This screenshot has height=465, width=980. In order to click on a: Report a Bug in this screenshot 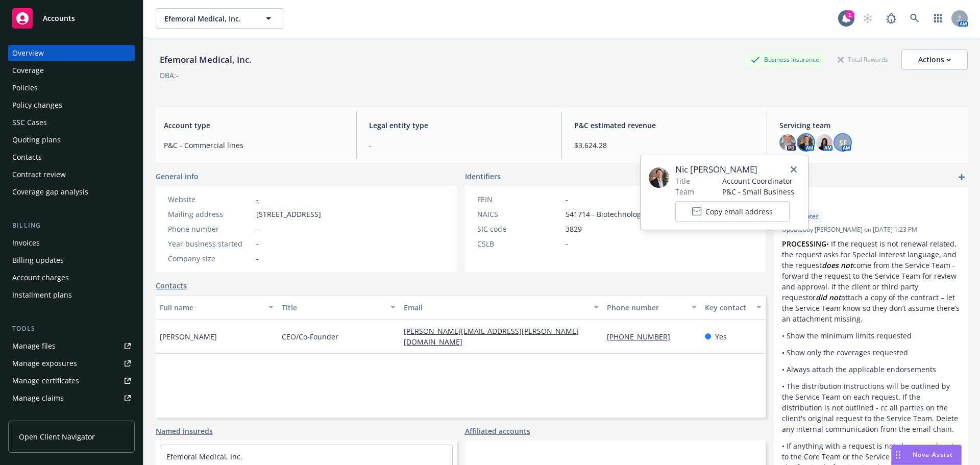, I will do `click(891, 19)`.